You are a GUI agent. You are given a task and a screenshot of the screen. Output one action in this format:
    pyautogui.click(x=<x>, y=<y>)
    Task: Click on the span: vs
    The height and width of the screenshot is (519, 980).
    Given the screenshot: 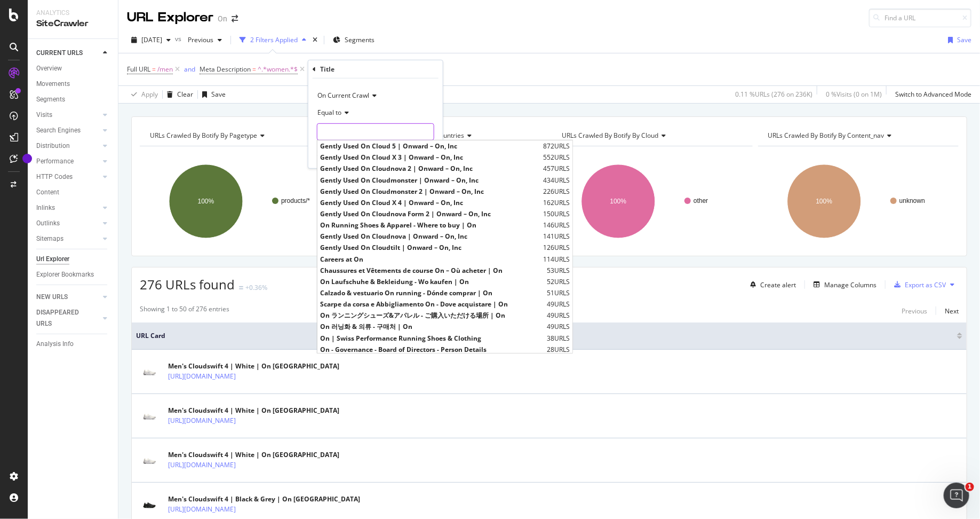 What is the action you would take?
    pyautogui.click(x=180, y=38)
    